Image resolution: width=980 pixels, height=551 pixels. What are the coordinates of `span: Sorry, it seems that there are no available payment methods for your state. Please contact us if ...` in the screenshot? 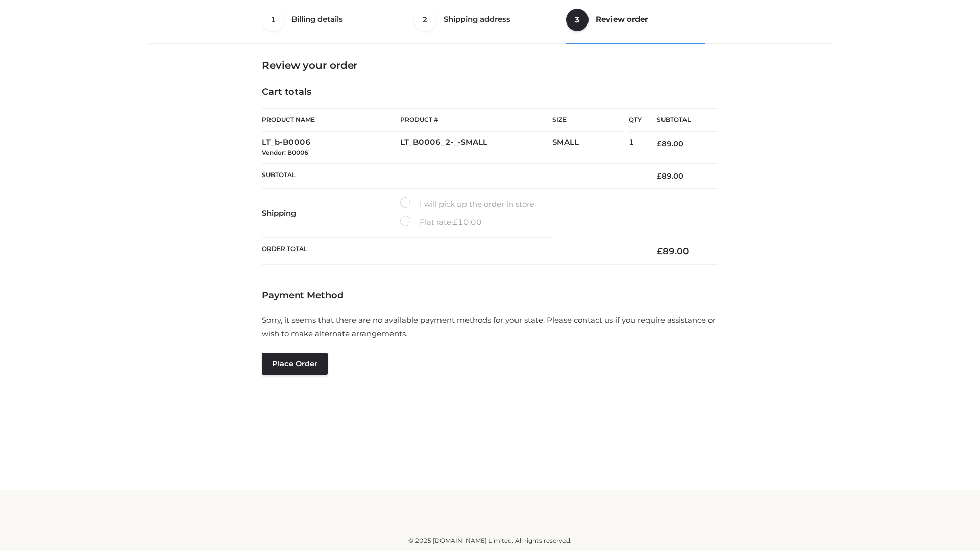 It's located at (488, 326).